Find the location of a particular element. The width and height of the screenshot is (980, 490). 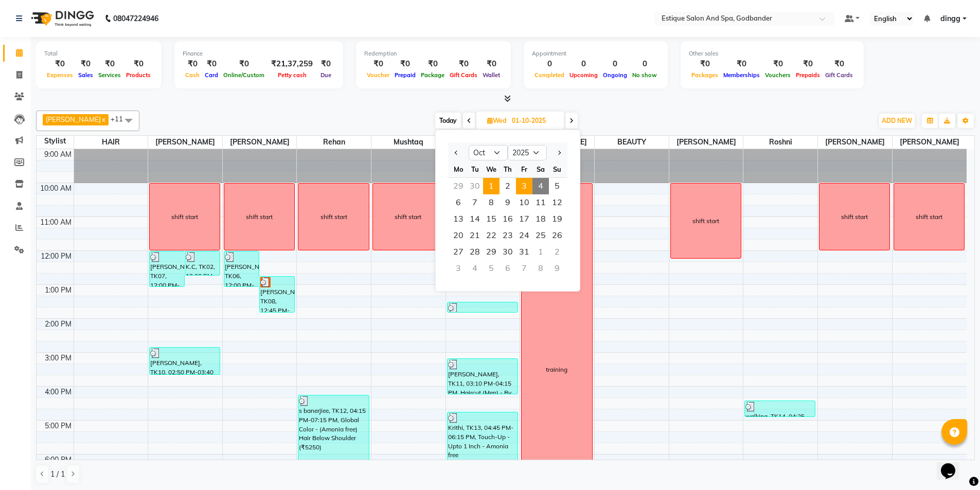

span: Roshni is located at coordinates (780, 142).